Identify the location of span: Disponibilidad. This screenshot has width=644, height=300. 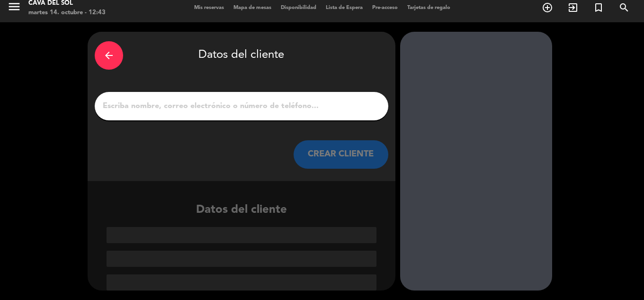
(298, 7).